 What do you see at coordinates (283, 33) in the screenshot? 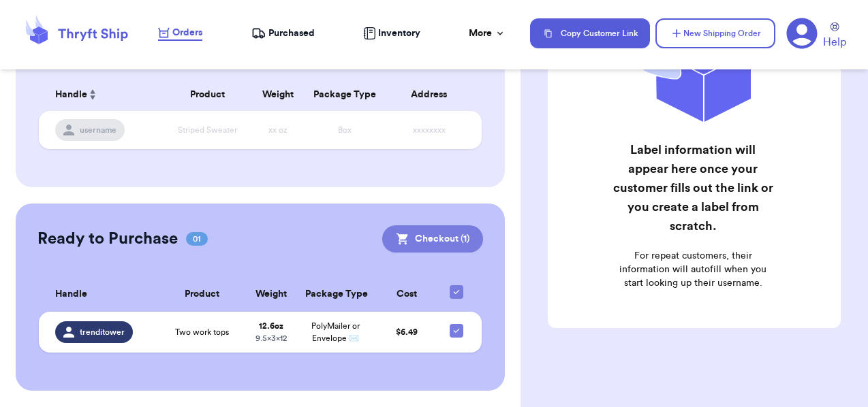
I see `a: Purchased` at bounding box center [283, 33].